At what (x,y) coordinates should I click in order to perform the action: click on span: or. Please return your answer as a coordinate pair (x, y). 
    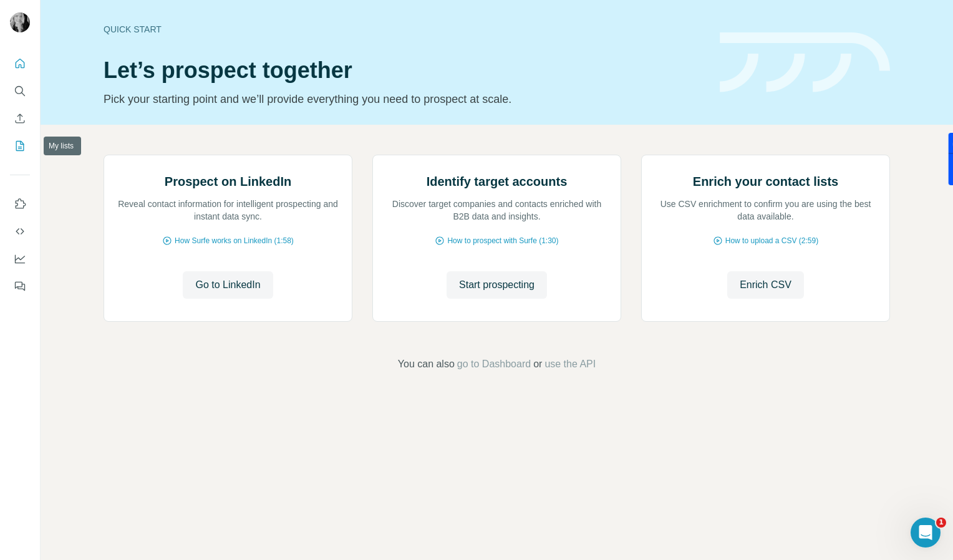
    Looking at the image, I should click on (537, 365).